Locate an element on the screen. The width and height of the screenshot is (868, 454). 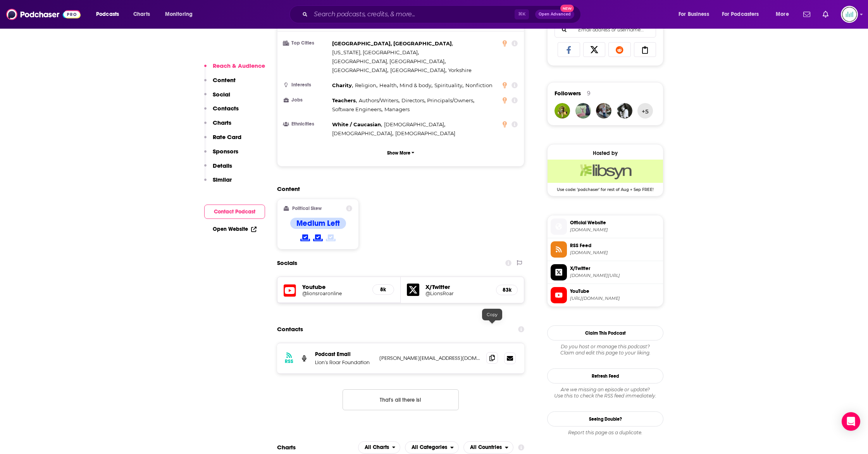
h5: X/Twitter is located at coordinates (458, 286).